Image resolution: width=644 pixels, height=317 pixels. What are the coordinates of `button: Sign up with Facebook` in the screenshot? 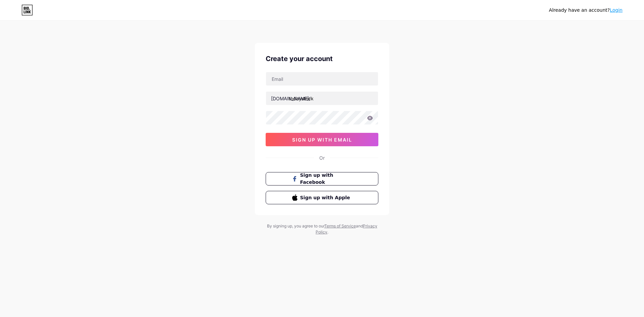 It's located at (322, 179).